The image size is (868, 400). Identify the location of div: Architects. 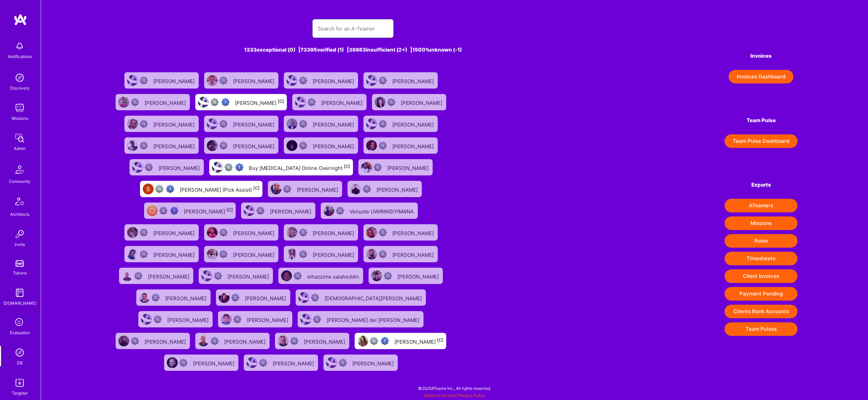
(20, 214).